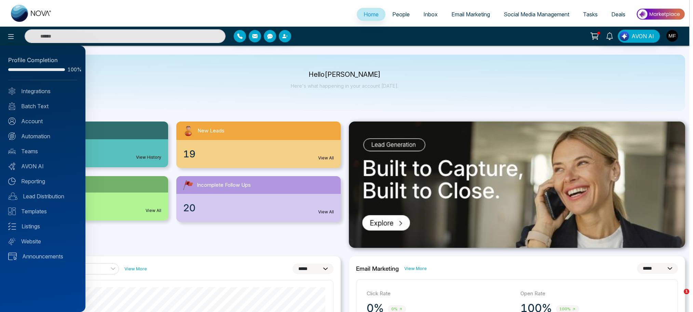 This screenshot has height=312, width=693. Describe the element at coordinates (12, 166) in the screenshot. I see `img: Avon-AI.svg` at that location.